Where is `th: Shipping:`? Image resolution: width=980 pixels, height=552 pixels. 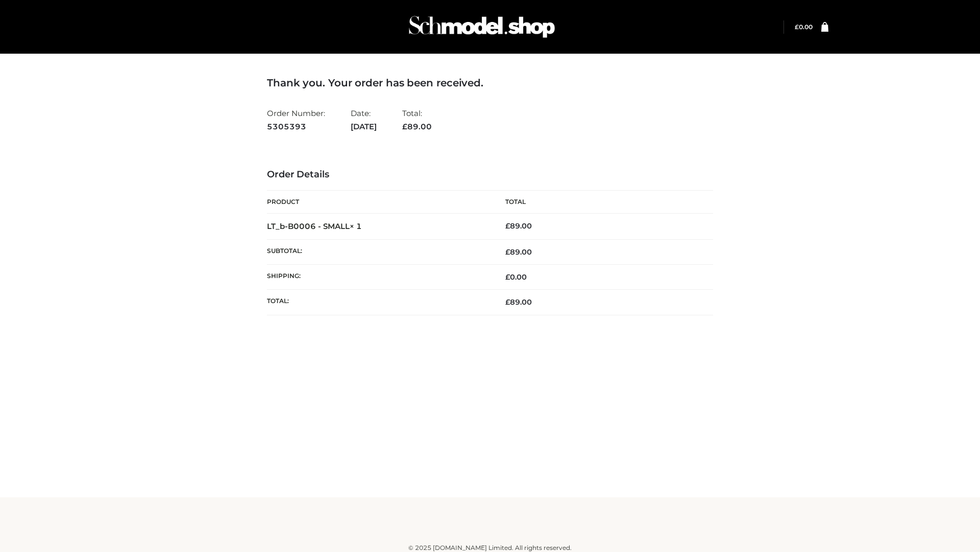 th: Shipping: is located at coordinates (379, 277).